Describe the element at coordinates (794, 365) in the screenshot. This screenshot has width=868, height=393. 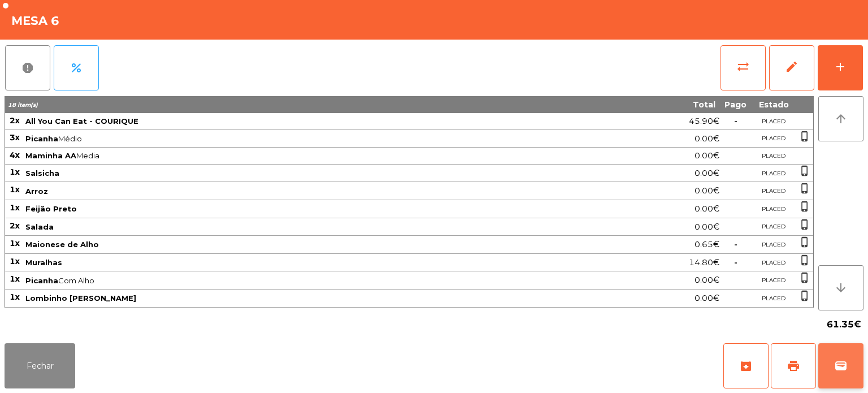
I see `button: print` at that location.